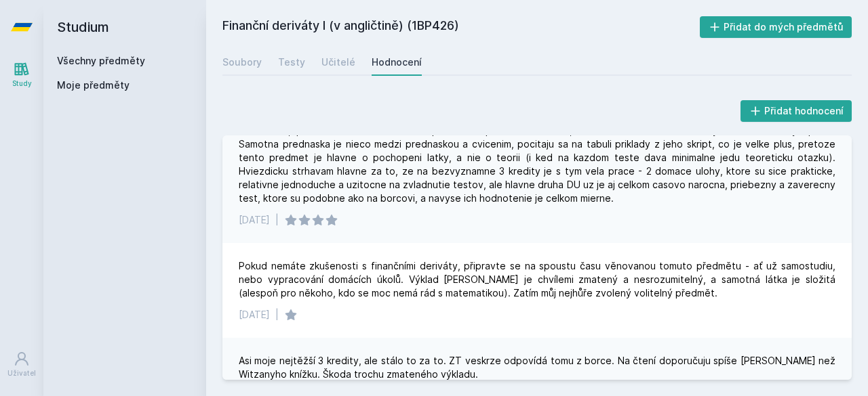 Image resolution: width=868 pixels, height=396 pixels. Describe the element at coordinates (242, 62) in the screenshot. I see `a: Soubory` at that location.